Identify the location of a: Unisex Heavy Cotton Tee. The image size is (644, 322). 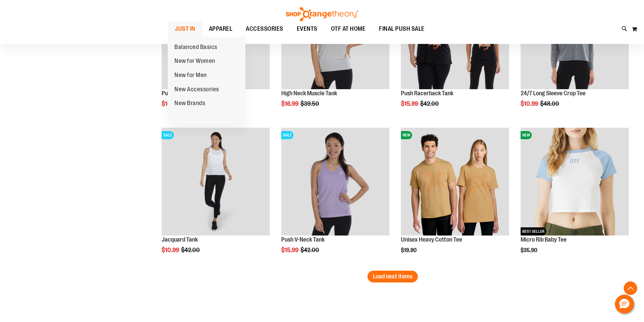
(432, 240).